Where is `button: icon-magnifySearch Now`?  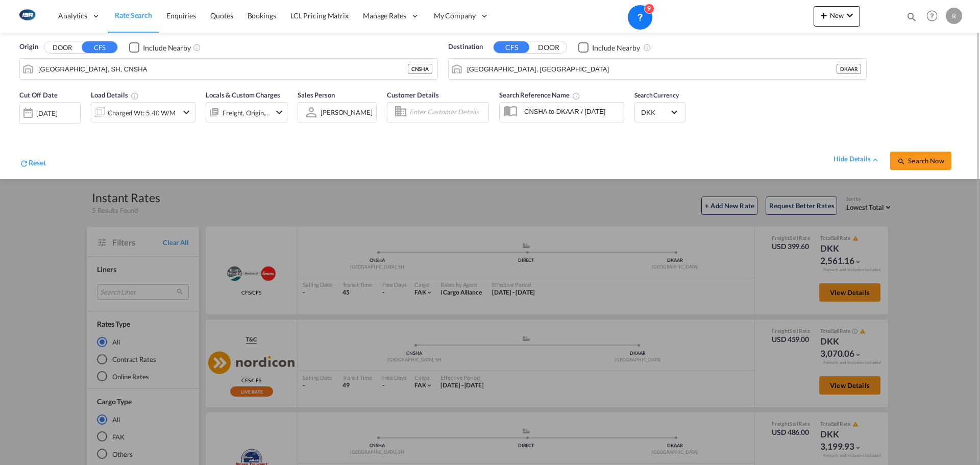
button: icon-magnifySearch Now is located at coordinates (920, 160).